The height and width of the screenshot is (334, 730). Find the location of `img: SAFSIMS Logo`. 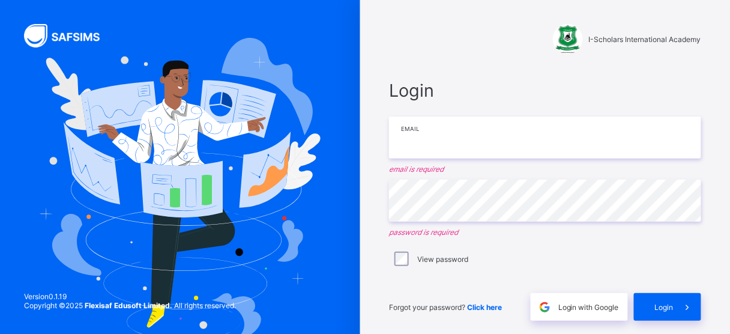

img: SAFSIMS Logo is located at coordinates (69, 35).